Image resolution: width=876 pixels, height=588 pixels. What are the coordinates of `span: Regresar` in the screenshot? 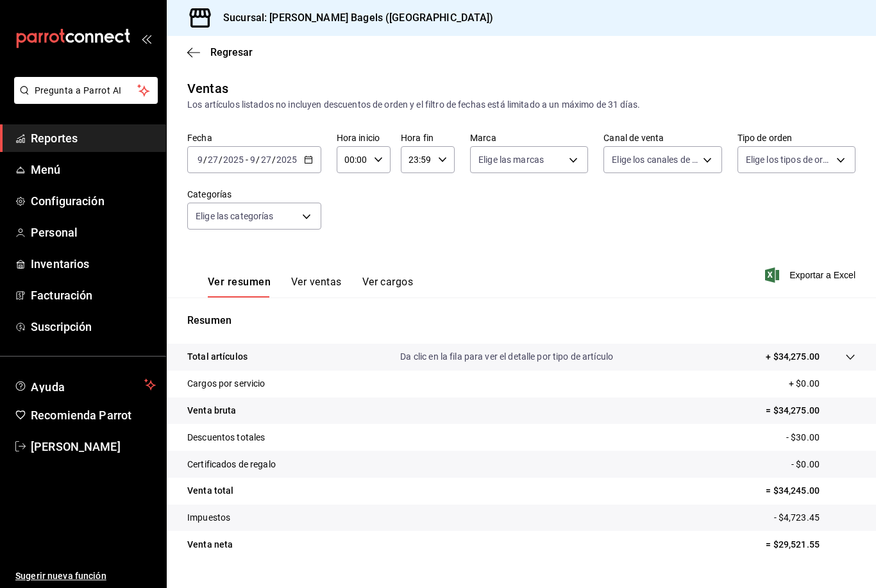 It's located at (231, 52).